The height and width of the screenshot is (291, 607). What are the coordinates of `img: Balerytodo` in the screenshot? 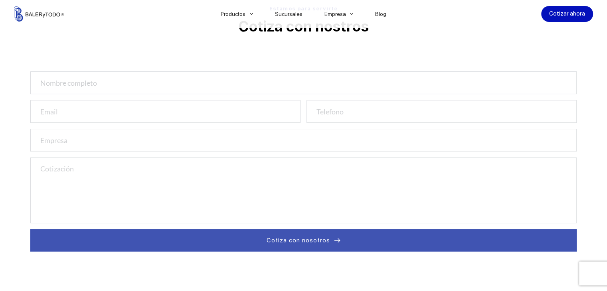 It's located at (39, 14).